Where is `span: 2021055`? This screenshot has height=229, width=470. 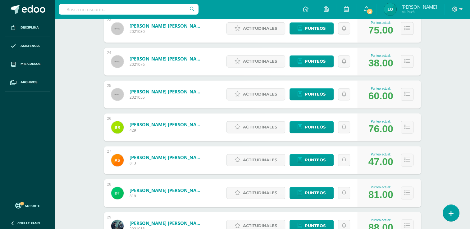
span: 2021055 is located at coordinates (167, 97).